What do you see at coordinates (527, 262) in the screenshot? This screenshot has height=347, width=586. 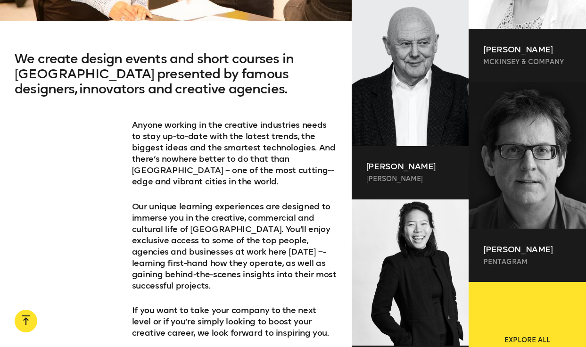 I see `p: Pentagram` at bounding box center [527, 262].